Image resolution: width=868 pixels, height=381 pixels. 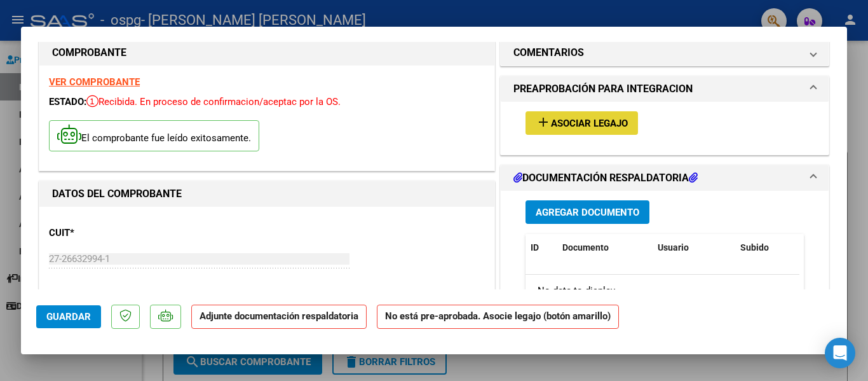 What do you see at coordinates (534, 248) in the screenshot?
I see `span: ID` at bounding box center [534, 248].